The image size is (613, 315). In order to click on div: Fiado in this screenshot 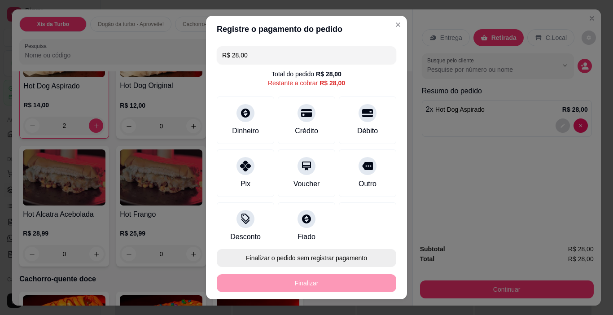, I will do `click(306, 237)`.